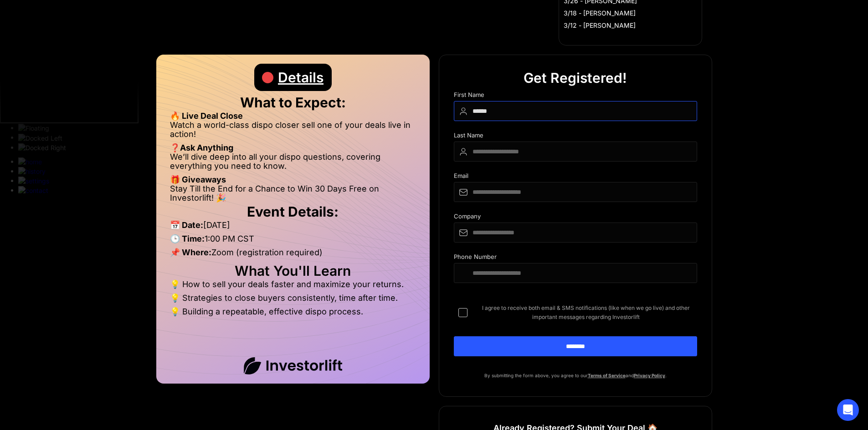 This screenshot has height=430, width=868. I want to click on div: Open Intercom Messenger, so click(848, 410).